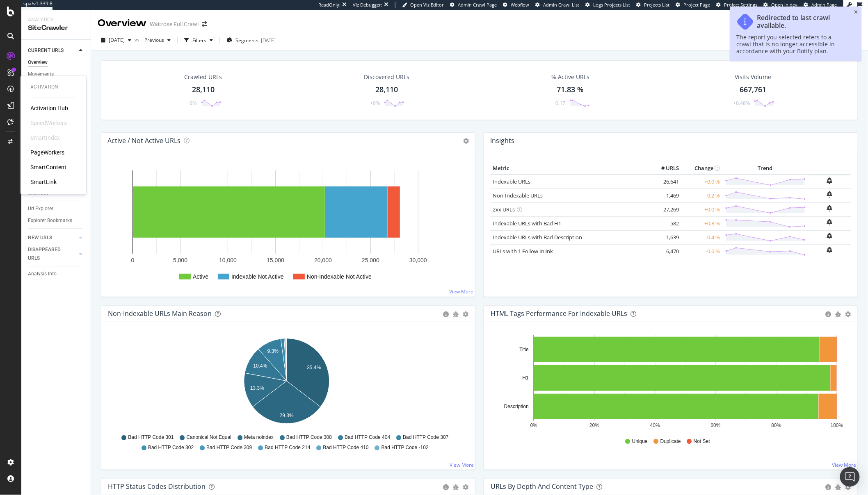 Image resolution: width=868 pixels, height=495 pixels. What do you see at coordinates (45, 138) in the screenshot?
I see `div: SmartIndex` at bounding box center [45, 138].